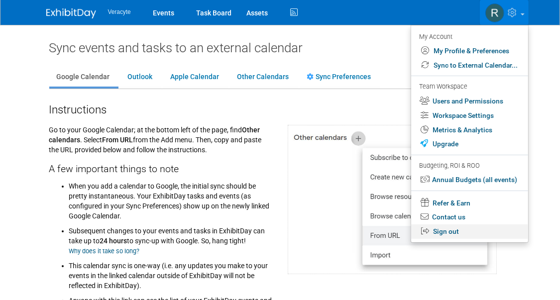 The height and width of the screenshot is (300, 560). I want to click on li: Subsequent changes to your events and tasks in ExhibitDay can take up to to sync-up with Google. ..., so click(171, 238).